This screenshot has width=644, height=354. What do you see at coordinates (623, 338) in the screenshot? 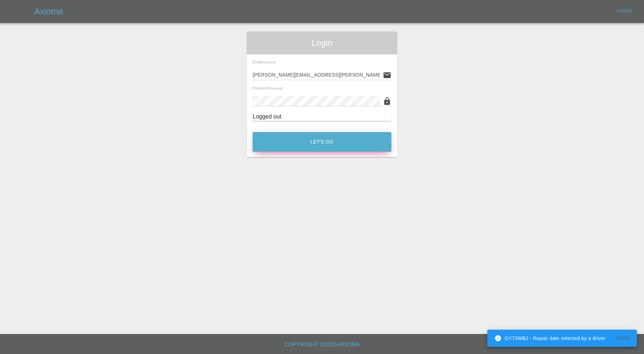
I see `button: View` at bounding box center [623, 338].